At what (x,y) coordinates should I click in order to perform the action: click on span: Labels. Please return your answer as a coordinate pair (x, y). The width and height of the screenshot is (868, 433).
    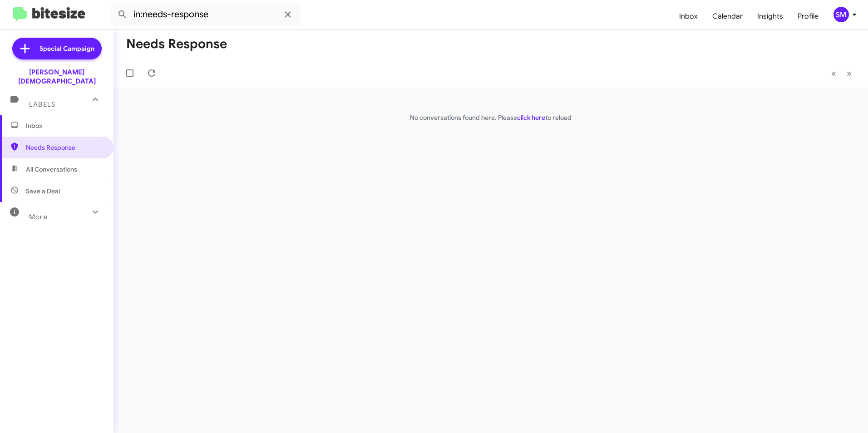
    Looking at the image, I should click on (42, 105).